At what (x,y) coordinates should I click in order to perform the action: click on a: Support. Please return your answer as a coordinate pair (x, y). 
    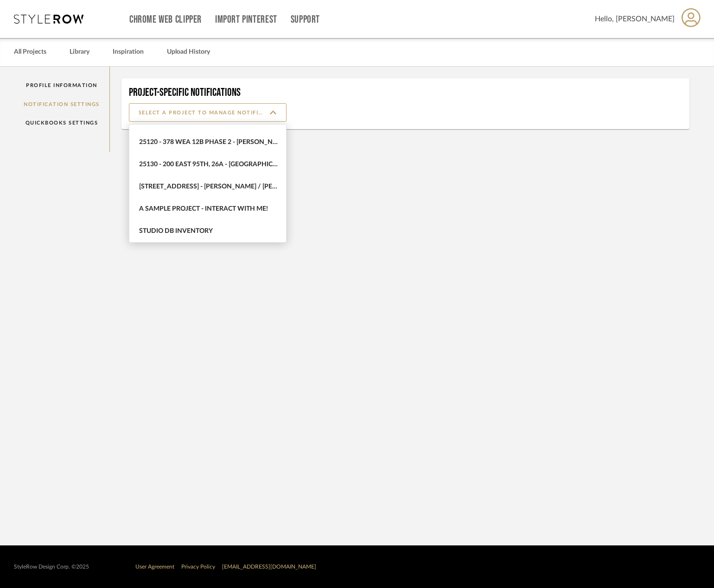
    Looking at the image, I should click on (305, 20).